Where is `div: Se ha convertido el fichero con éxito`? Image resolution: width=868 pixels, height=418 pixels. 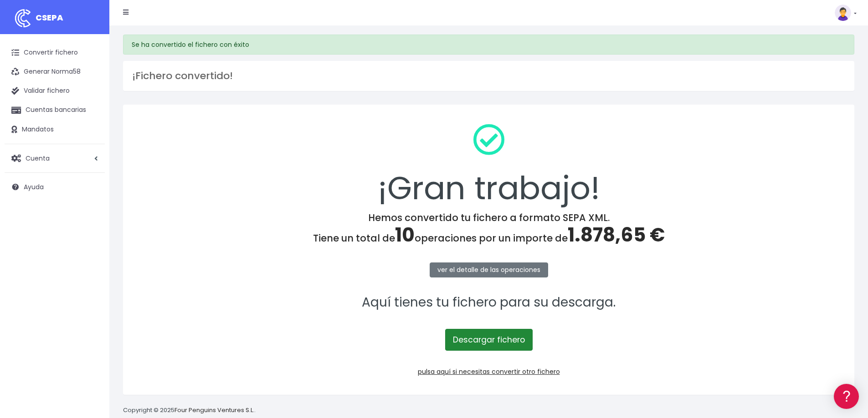 div: Se ha convertido el fichero con éxito is located at coordinates (488, 45).